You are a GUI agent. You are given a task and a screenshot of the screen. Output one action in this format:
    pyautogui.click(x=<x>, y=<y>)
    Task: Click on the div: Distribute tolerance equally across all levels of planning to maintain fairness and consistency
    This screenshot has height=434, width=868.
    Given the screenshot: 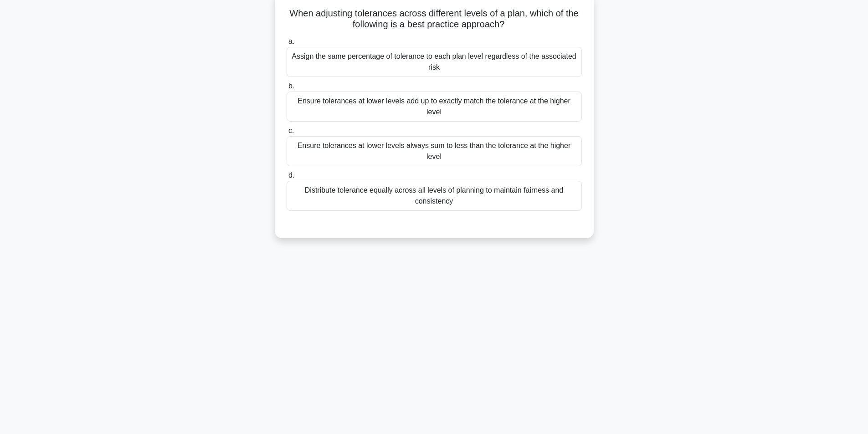 What is the action you would take?
    pyautogui.click(x=434, y=196)
    